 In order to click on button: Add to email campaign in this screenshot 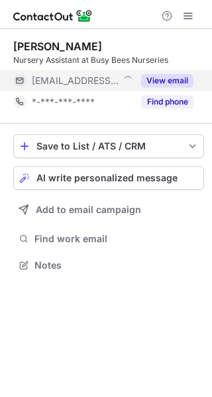, I will do `click(108, 210)`.